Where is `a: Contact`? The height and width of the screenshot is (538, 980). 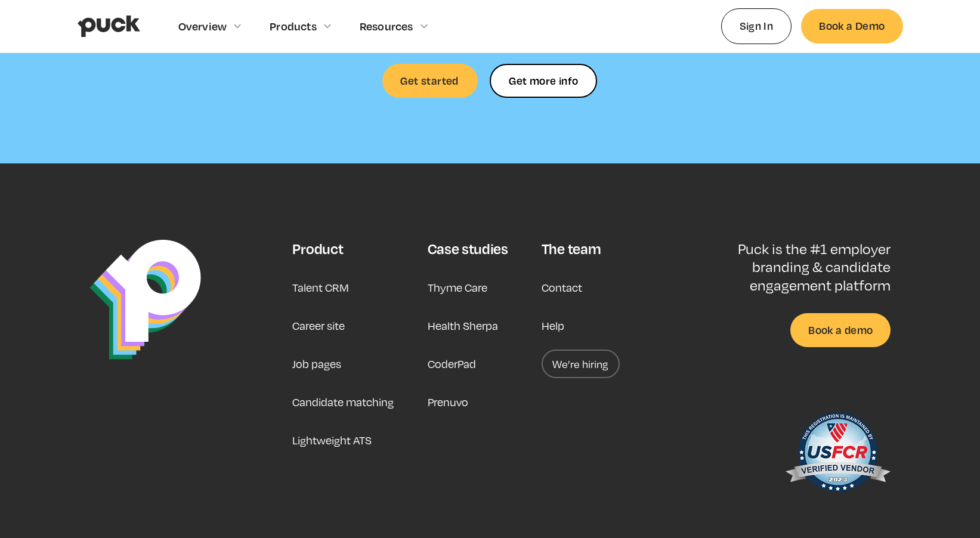
a: Contact is located at coordinates (561, 287).